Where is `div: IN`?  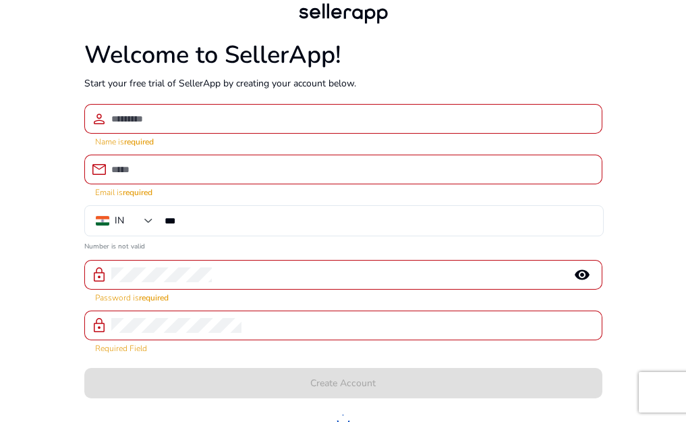
div: IN is located at coordinates (119, 221).